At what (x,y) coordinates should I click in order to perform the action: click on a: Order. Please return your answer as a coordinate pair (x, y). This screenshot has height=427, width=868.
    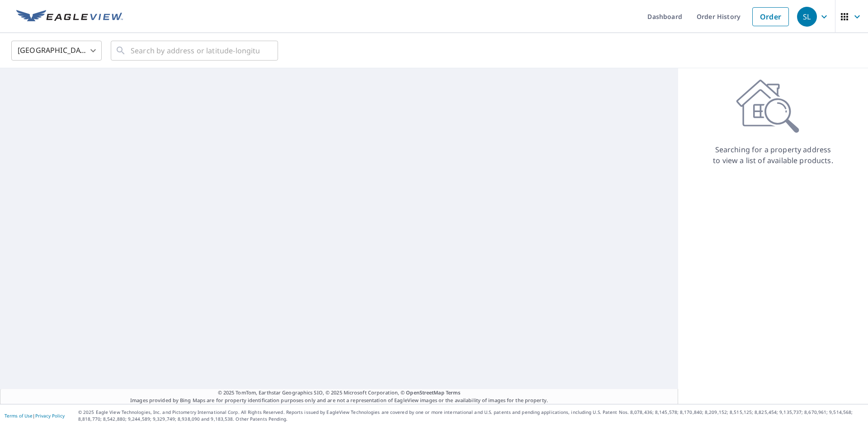
    Looking at the image, I should click on (770, 17).